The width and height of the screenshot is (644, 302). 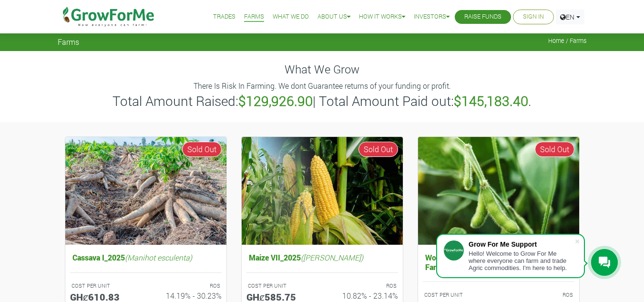 I want to click on a: Investors, so click(x=431, y=17).